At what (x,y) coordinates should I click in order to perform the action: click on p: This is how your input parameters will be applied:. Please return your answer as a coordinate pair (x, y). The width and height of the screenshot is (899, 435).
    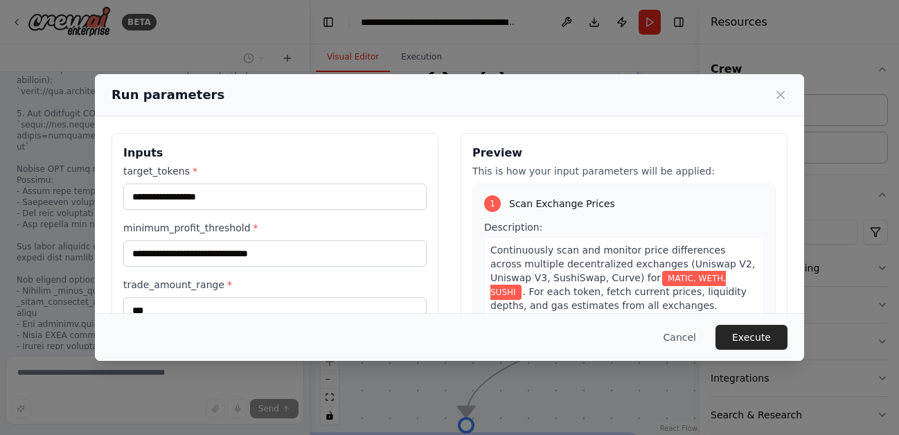
    Looking at the image, I should click on (624, 171).